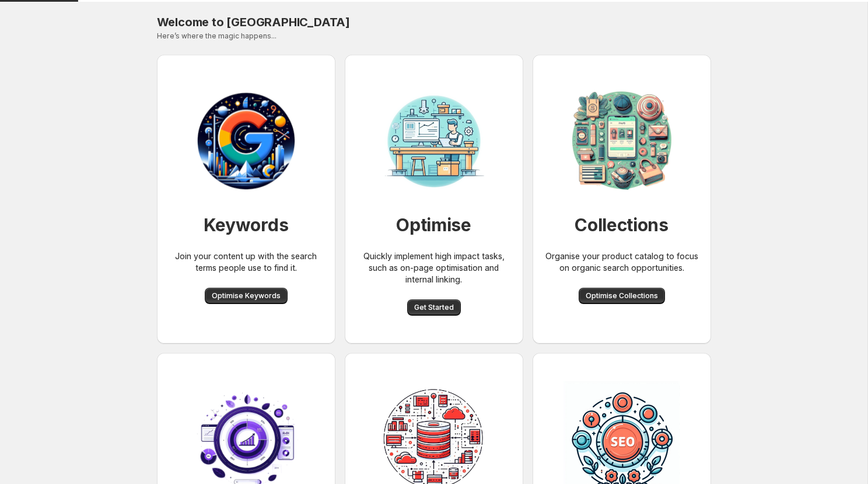 The width and height of the screenshot is (868, 484). Describe the element at coordinates (621, 225) in the screenshot. I see `h1: Collections` at that location.